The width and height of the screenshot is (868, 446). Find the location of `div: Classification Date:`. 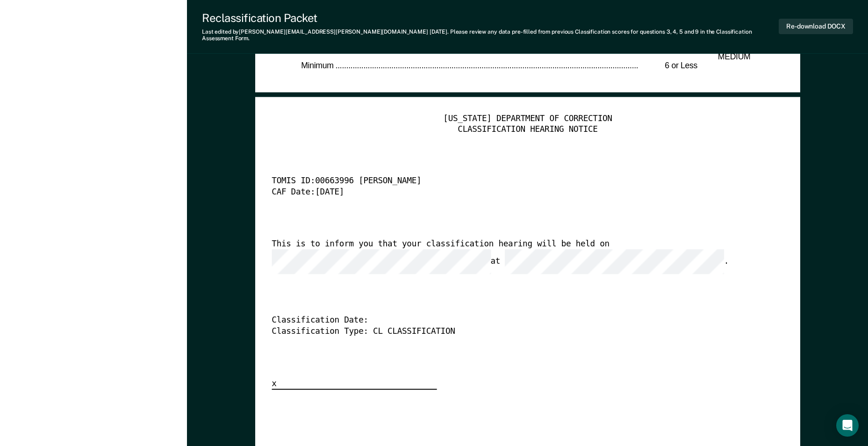

div: Classification Date: is located at coordinates (514, 321).